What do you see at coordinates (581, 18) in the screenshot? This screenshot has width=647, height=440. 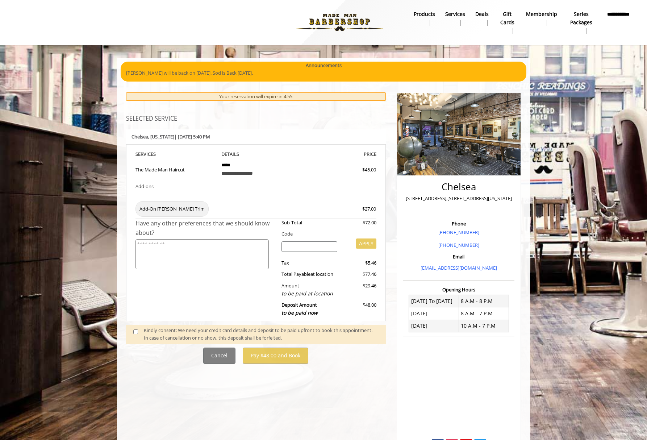 I see `b: Series packages` at bounding box center [581, 18].